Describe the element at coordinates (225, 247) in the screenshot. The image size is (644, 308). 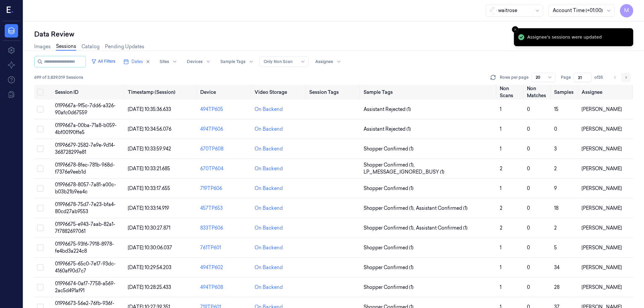
I see `div: 761TP601` at that location.